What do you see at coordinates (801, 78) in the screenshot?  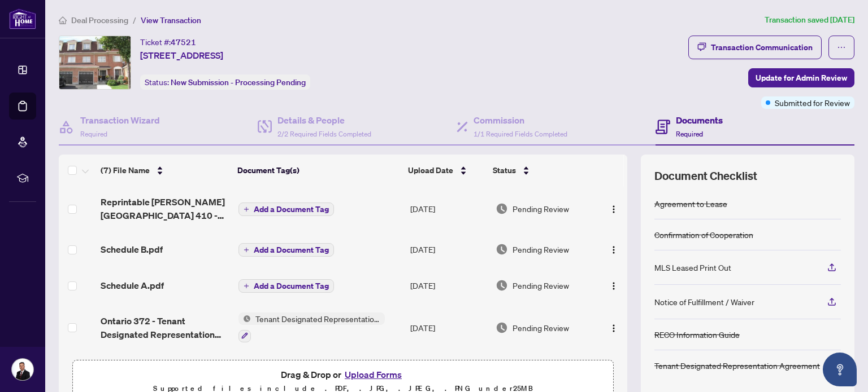 I see `button: Update for Admin Review` at bounding box center [801, 78].